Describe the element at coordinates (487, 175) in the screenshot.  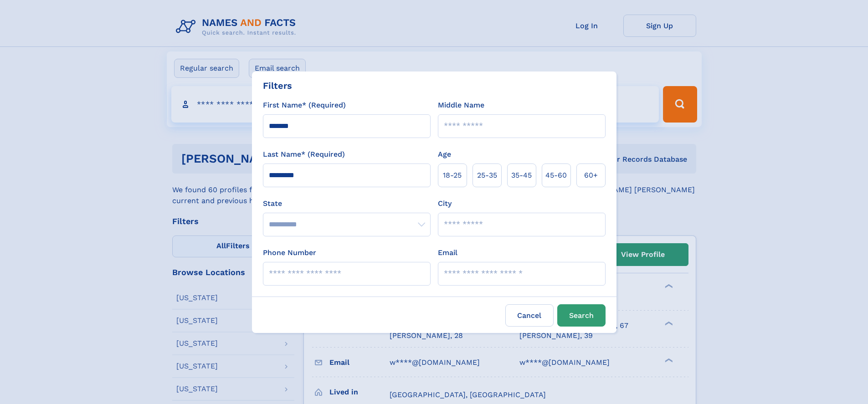
I see `span: 25‑35` at that location.